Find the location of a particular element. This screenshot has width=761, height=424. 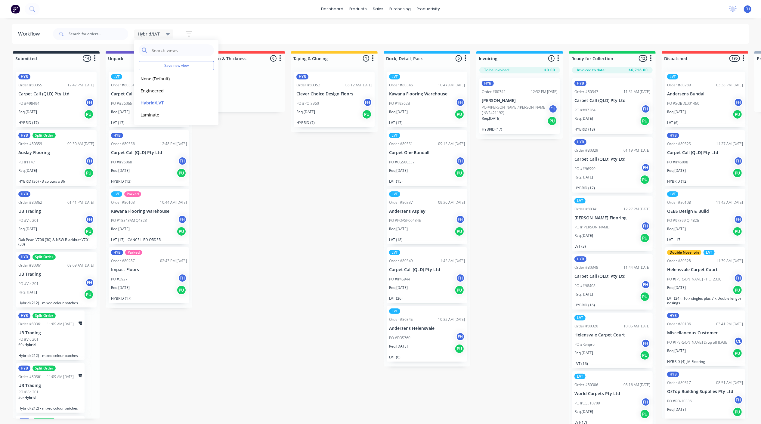

p: Hybrid (212) - mixed colour batches is located at coordinates (50, 408).